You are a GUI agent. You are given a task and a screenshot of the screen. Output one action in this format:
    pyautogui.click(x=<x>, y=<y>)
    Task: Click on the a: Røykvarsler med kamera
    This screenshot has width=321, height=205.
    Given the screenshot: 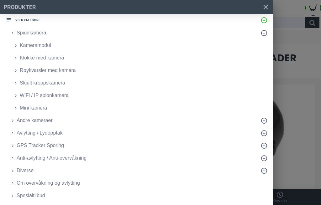 What is the action you would take?
    pyautogui.click(x=139, y=70)
    